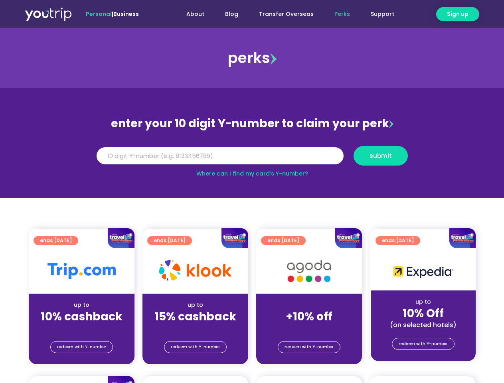 Image resolution: width=504 pixels, height=383 pixels. Describe the element at coordinates (342, 14) in the screenshot. I see `a: Perks` at that location.